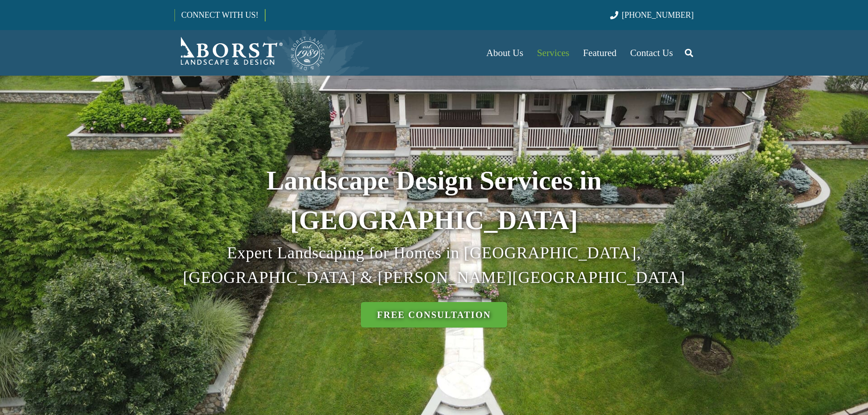 Image resolution: width=868 pixels, height=415 pixels. I want to click on a: Contact Us, so click(652, 53).